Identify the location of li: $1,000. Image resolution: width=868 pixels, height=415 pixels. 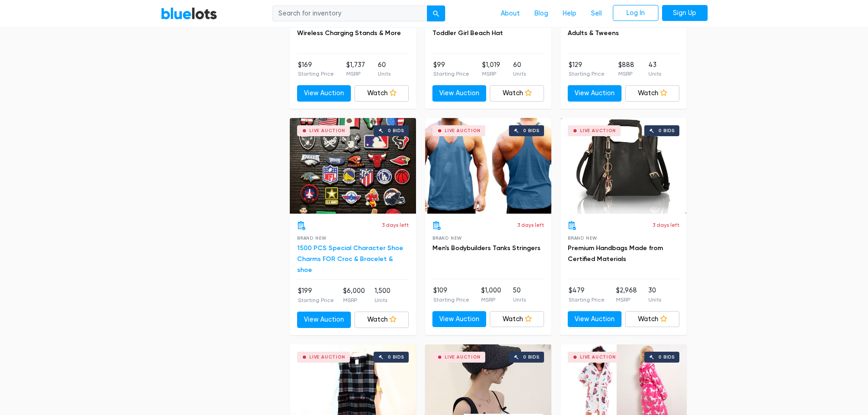
(491, 295).